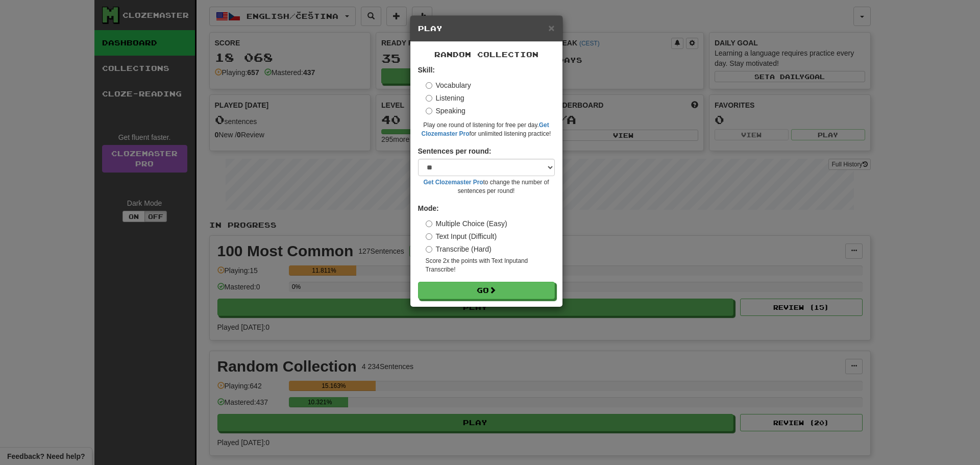 The width and height of the screenshot is (980, 465). I want to click on button: Go, so click(486, 291).